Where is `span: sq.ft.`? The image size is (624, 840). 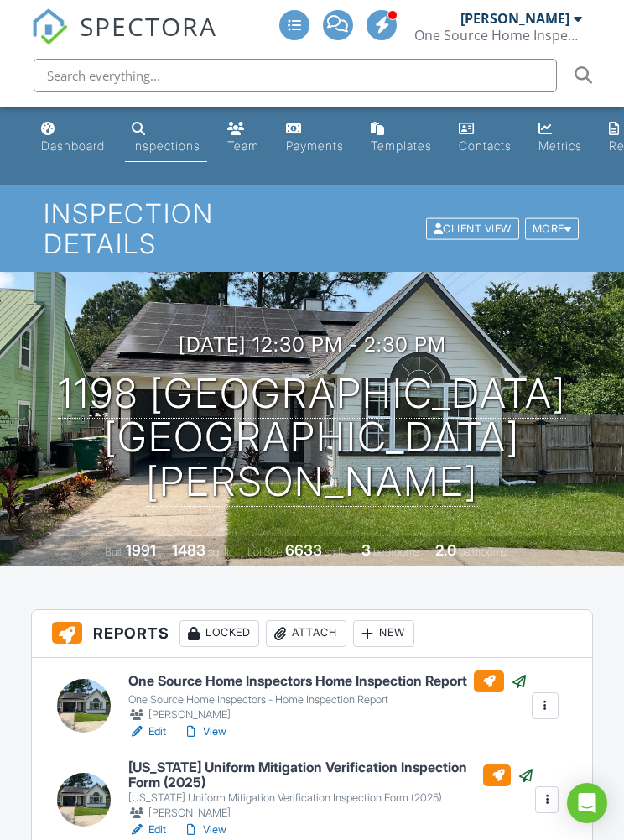
span: sq.ft. is located at coordinates (334, 551).